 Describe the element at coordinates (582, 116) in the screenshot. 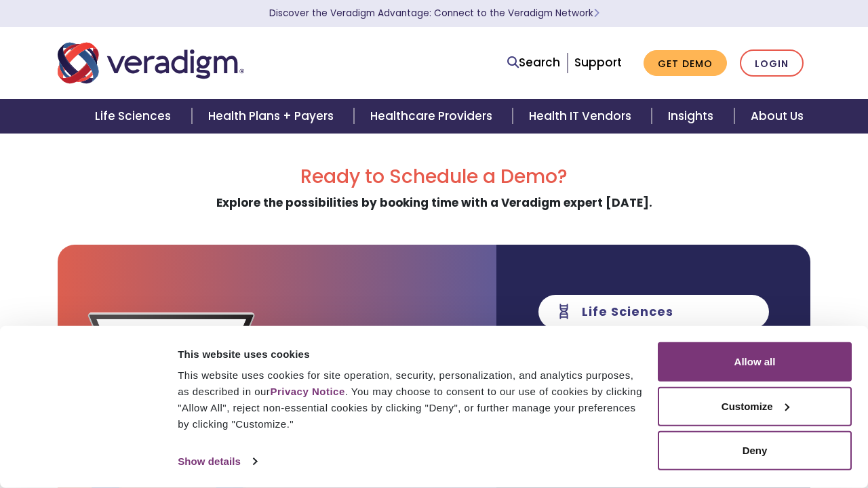

I see `a: Health IT Vendors` at that location.